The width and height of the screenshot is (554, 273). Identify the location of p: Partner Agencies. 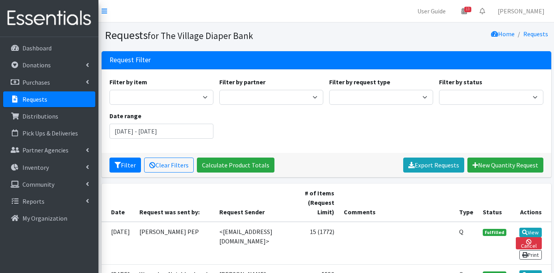
(45, 150).